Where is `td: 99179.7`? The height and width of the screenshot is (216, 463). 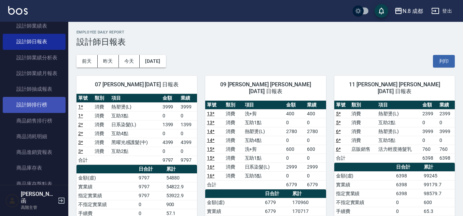
td: 99179.7 is located at coordinates (438, 185).